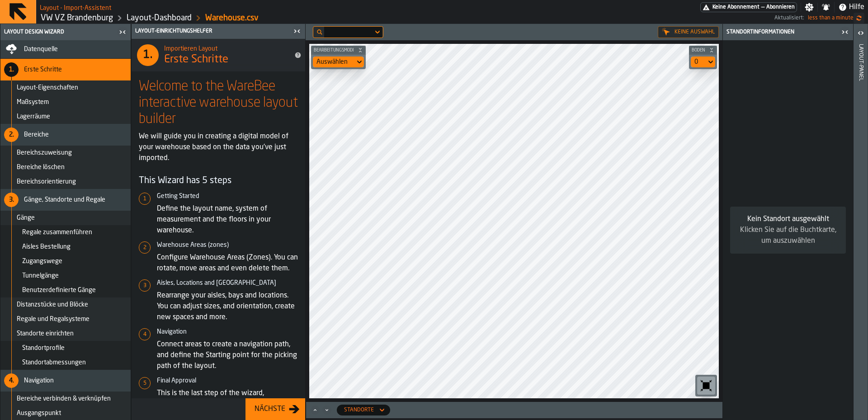 Image resolution: width=868 pixels, height=420 pixels. I want to click on span: Boden, so click(698, 50).